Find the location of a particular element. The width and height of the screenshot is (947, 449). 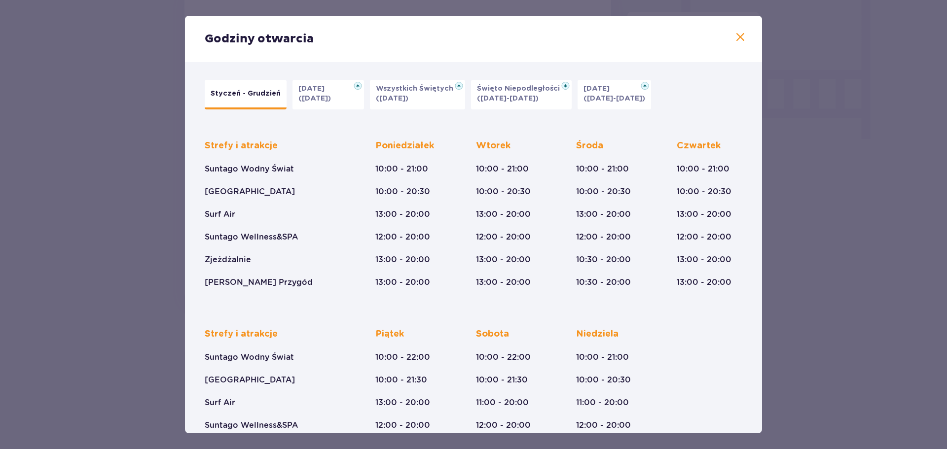

p: Styczeń - Grudzień is located at coordinates (246, 94).